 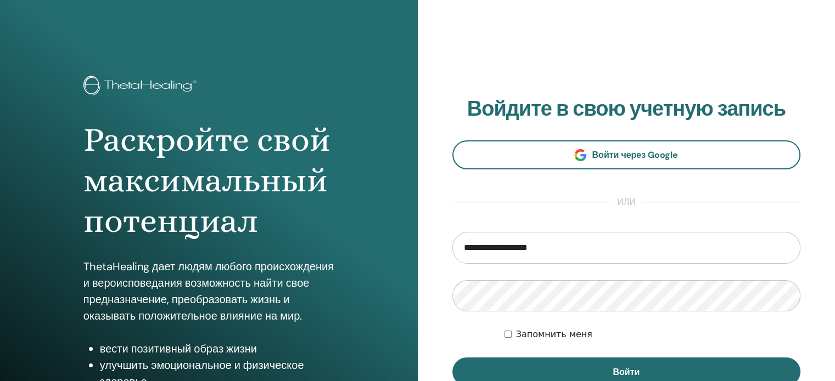 I want to click on font: Раскройте свой максимальный потенциал, so click(x=207, y=181).